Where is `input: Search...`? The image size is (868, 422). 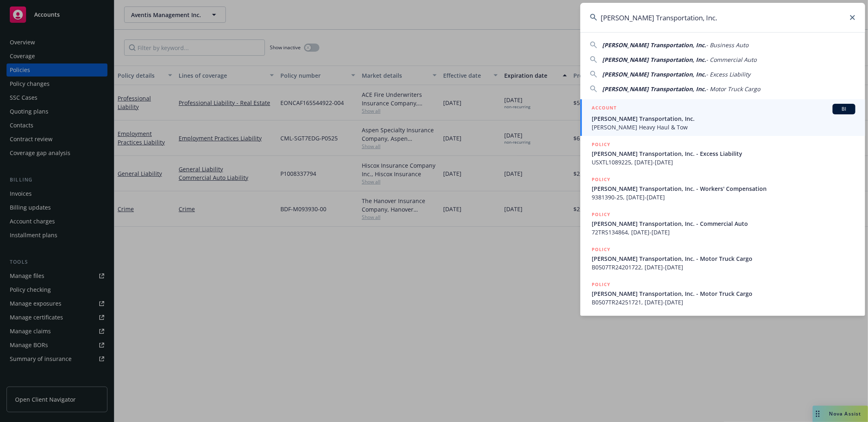 input: Search... is located at coordinates (723, 18).